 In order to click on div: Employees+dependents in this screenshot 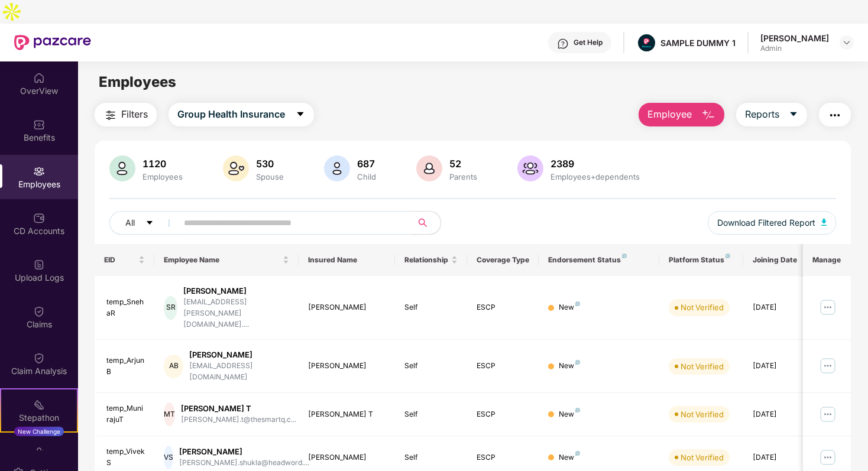, I will do `click(594, 177)`.